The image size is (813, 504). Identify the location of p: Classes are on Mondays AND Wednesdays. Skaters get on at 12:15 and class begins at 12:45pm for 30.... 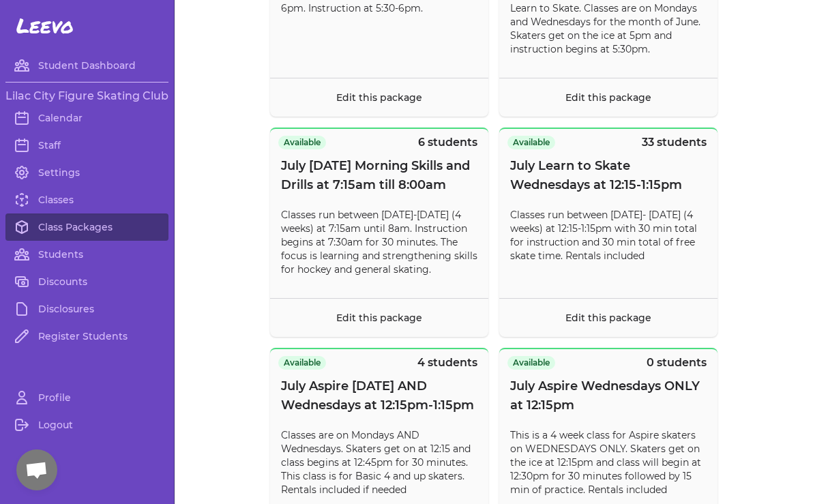
(379, 463).